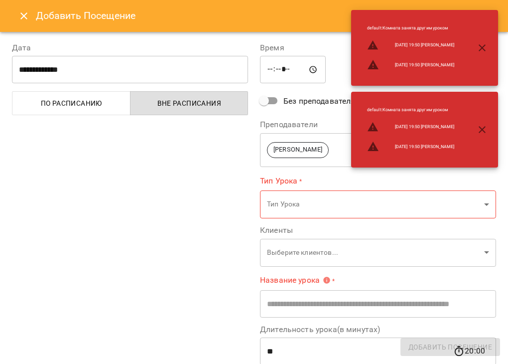  I want to click on button: По расписанию, so click(71, 103).